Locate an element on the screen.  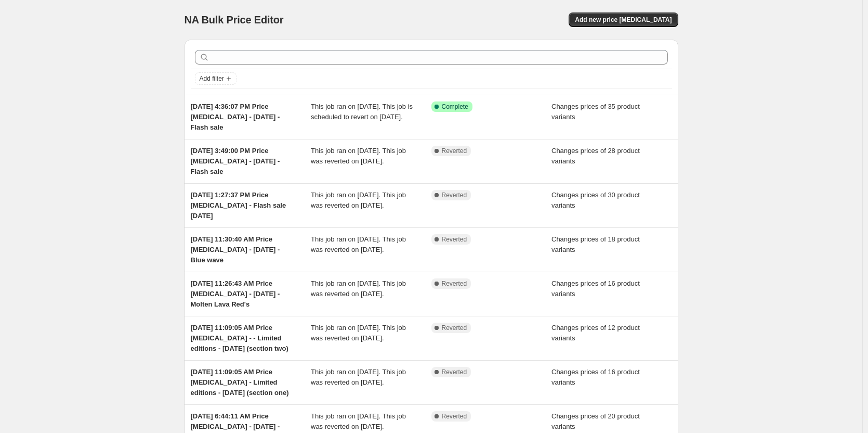
span: Changes prices of 28 product variants is located at coordinates (596, 156).